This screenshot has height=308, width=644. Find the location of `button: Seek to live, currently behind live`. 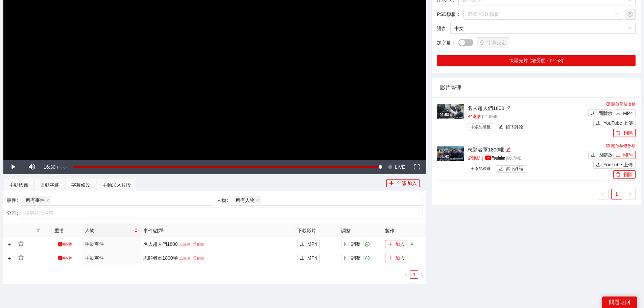

button: Seek to live, currently behind live is located at coordinates (396, 167).